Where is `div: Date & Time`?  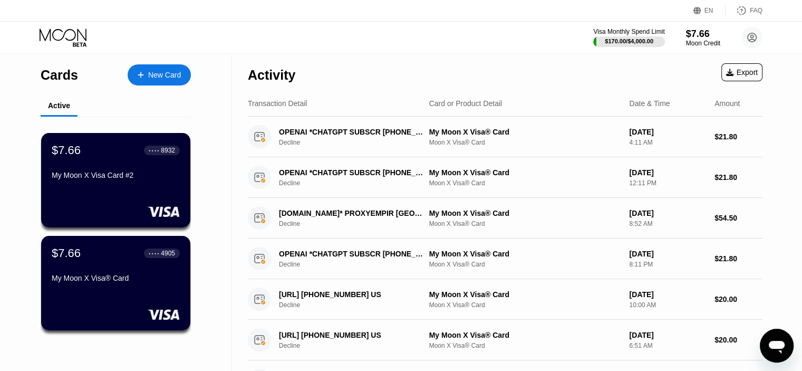
div: Date & Time is located at coordinates (649, 103).